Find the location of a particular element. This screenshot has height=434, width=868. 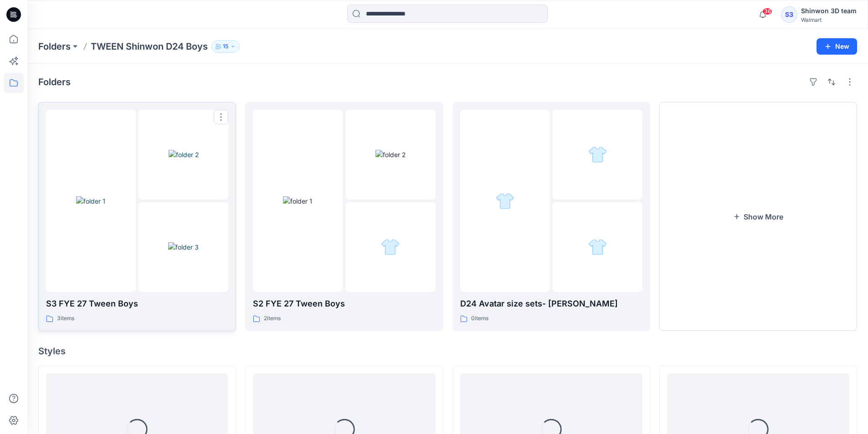

p: Folders is located at coordinates (54, 46).